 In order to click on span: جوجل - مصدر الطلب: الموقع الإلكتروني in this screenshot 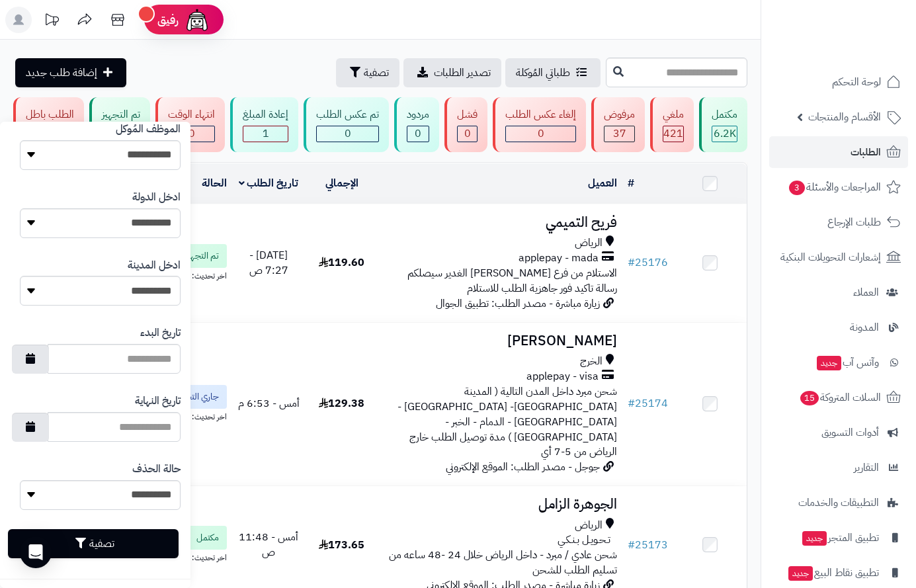, I will do `click(522, 466)`.